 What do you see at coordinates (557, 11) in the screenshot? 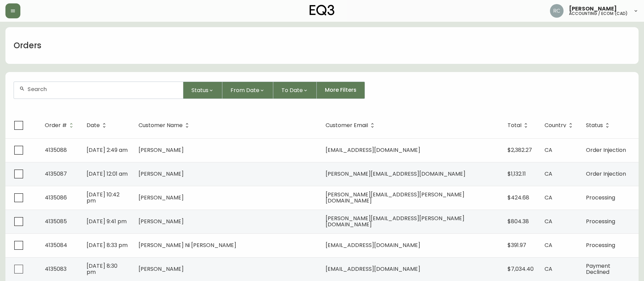
I see `img: f4ba4e02bd060be8f1386e3ca455bd0e` at bounding box center [557, 11].